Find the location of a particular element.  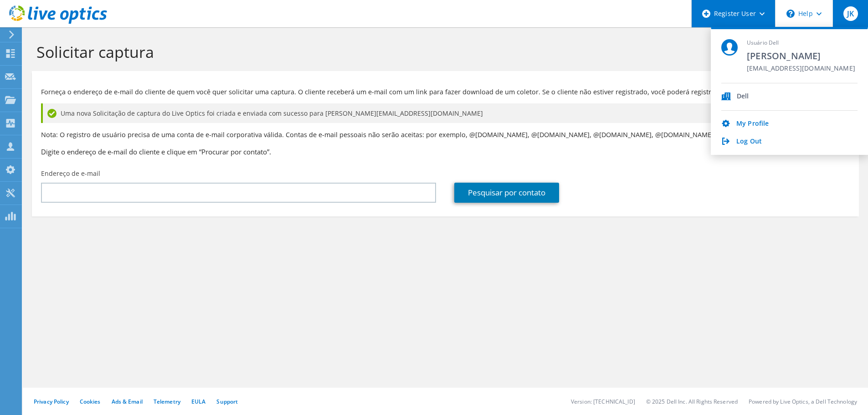

h3: Digite o endereço de e-mail do cliente e clique em “Procurar por contato”. is located at coordinates (445, 151).